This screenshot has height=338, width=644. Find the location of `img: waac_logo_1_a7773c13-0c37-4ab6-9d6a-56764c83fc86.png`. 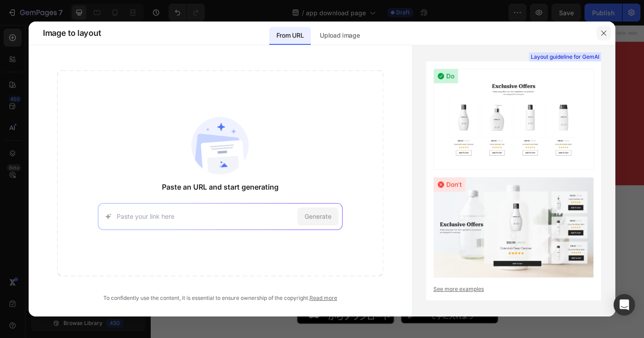

img: waac_logo_1_a7773c13-0c37-4ab6-9d6a-56764c83fc86.png is located at coordinates (400, 96).